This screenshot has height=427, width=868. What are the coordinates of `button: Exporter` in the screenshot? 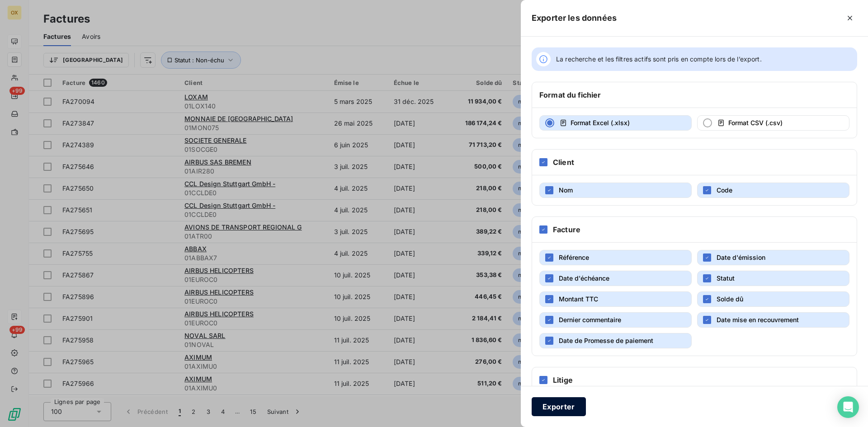 It's located at (559, 407).